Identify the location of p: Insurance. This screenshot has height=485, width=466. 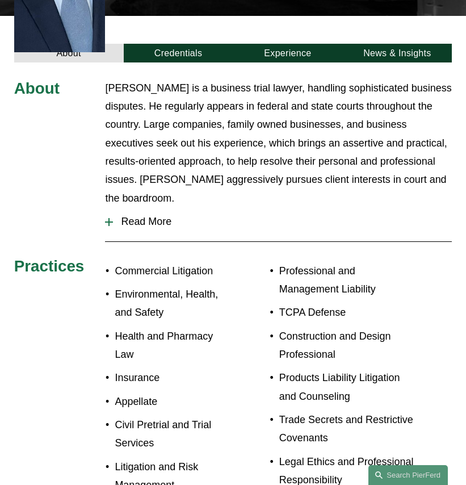
(174, 378).